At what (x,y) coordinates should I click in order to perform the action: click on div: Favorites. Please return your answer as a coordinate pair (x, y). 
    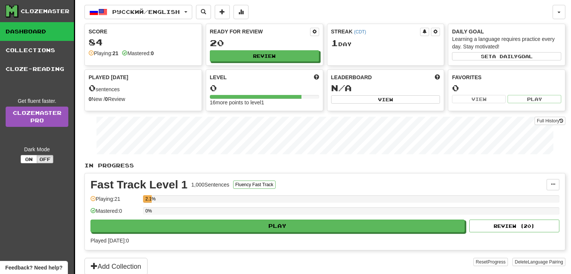
    Looking at the image, I should click on (506, 77).